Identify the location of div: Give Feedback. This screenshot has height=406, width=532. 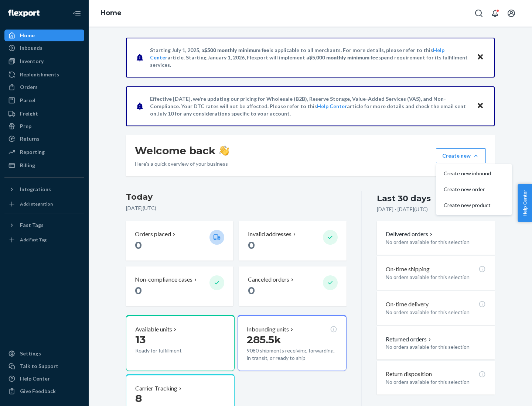
(38, 391).